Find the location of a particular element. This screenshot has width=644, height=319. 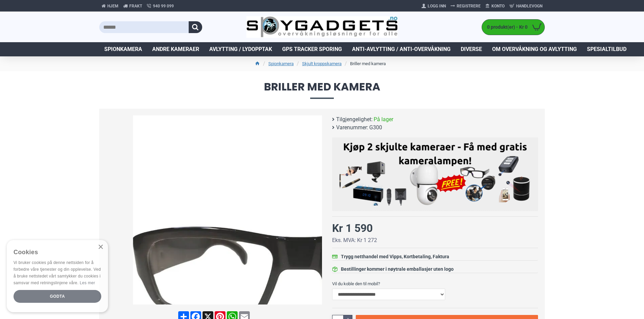

span: Go to slide 4 is located at coordinates (230, 299).